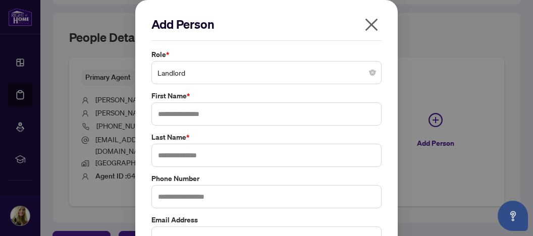 The height and width of the screenshot is (236, 533). Describe the element at coordinates (266, 220) in the screenshot. I see `label: Email Address` at that location.